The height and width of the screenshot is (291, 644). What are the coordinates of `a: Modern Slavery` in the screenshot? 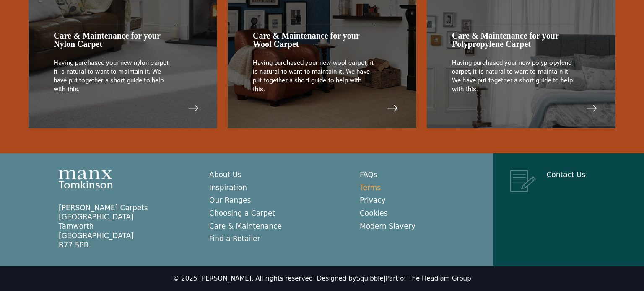 It's located at (387, 226).